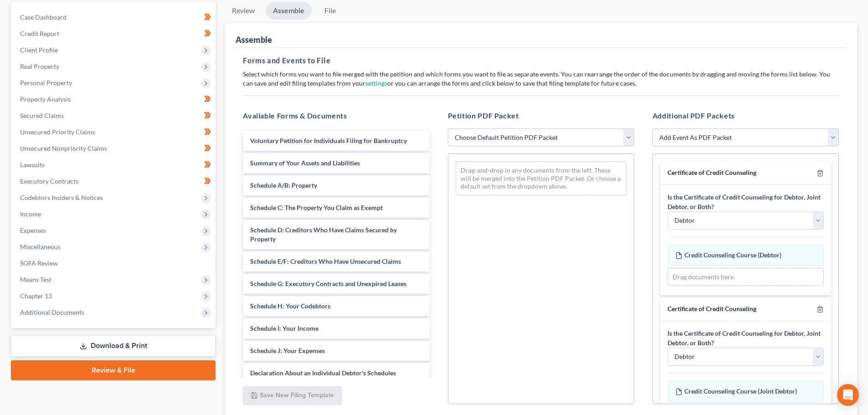 This screenshot has height=415, width=868. Describe the element at coordinates (39, 263) in the screenshot. I see `span: SOFA Review` at that location.